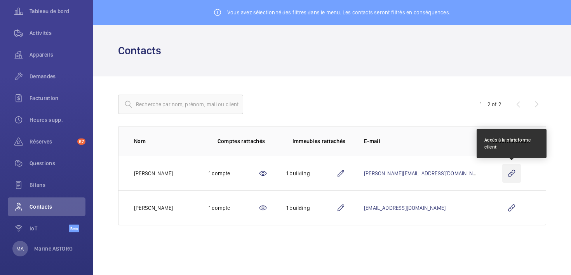 This screenshot has width=571, height=275. Describe the element at coordinates (74, 229) in the screenshot. I see `span: Beta` at that location.